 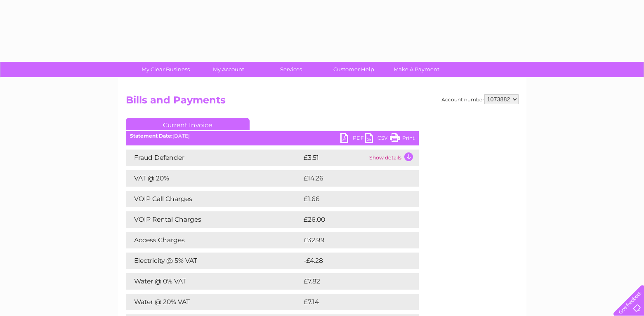 I want to click on td: Water @ 20% VAT, so click(x=214, y=302).